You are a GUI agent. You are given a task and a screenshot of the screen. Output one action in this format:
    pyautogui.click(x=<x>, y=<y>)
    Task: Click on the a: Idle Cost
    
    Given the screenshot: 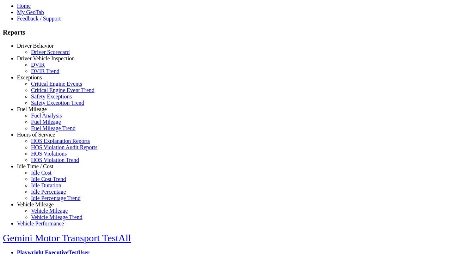 What is the action you would take?
    pyautogui.click(x=41, y=172)
    